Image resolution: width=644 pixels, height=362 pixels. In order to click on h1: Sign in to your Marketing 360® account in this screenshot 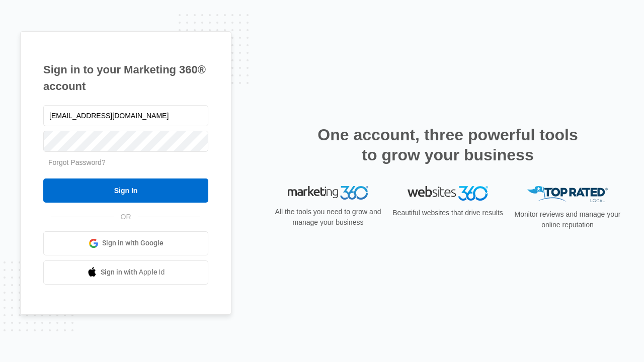, I will do `click(126, 78)`.